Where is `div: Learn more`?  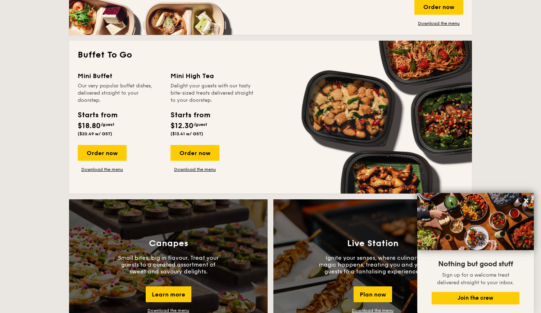
div: Learn more is located at coordinates (168, 294).